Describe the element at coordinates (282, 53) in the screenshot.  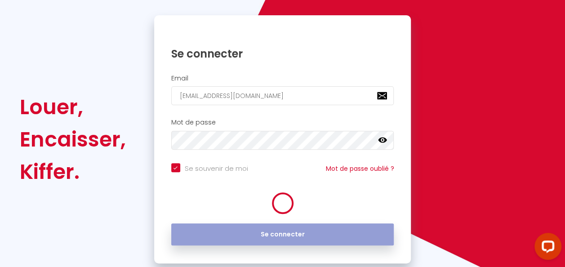
I see `h1: Se connecter` at that location.